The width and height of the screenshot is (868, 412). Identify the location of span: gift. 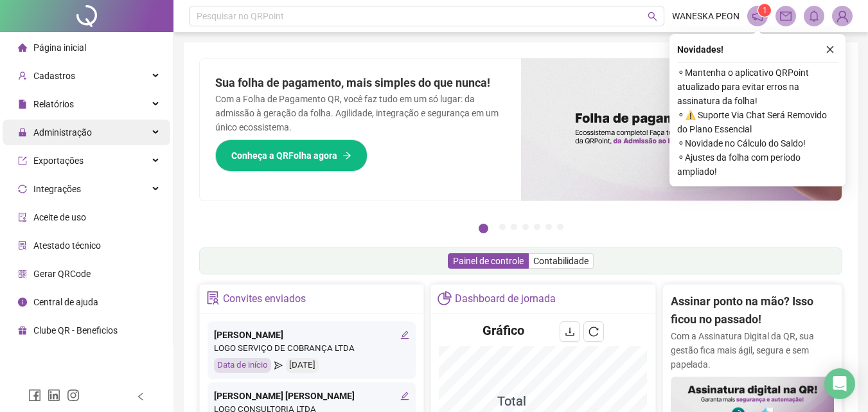
(23, 331).